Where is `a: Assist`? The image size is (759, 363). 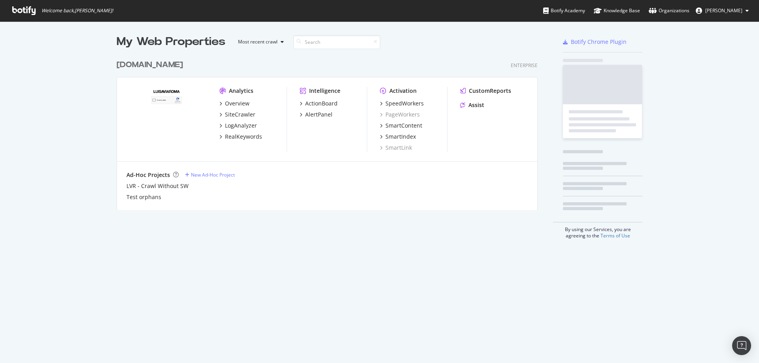
a: Assist is located at coordinates (472, 105).